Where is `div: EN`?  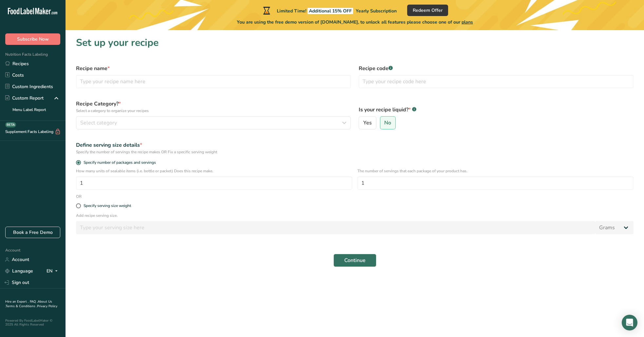 div: EN is located at coordinates (53, 271).